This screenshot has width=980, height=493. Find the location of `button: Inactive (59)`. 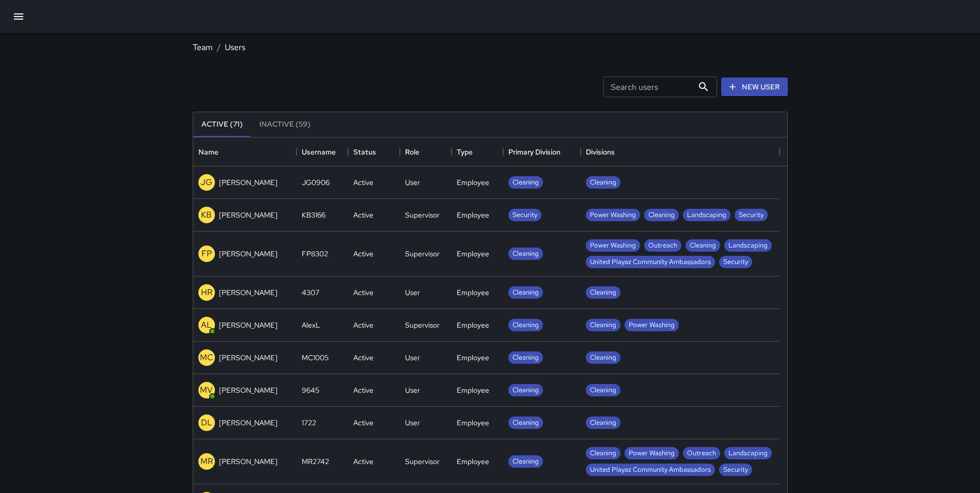

button: Inactive (59) is located at coordinates (284, 125).